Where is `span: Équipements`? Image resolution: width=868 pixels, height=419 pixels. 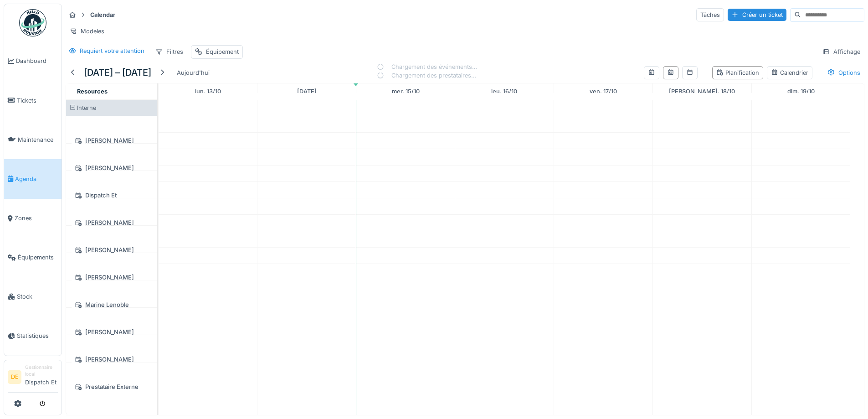
span: Équipements is located at coordinates (38, 257).